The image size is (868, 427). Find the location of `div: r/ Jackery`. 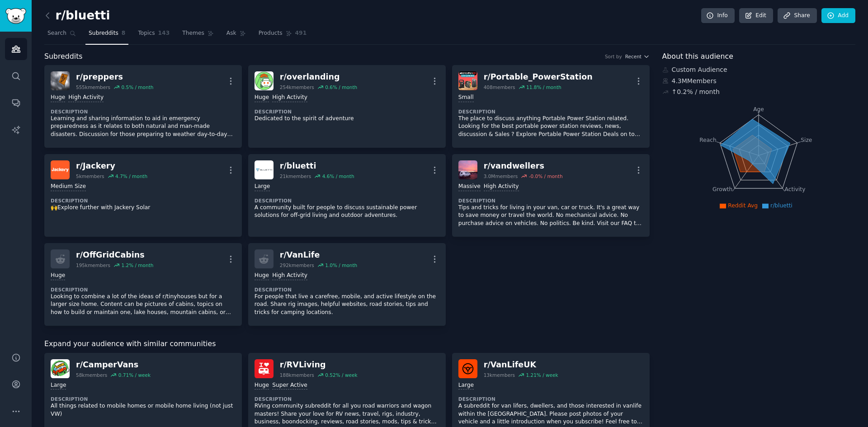

div: r/ Jackery is located at coordinates (112, 166).